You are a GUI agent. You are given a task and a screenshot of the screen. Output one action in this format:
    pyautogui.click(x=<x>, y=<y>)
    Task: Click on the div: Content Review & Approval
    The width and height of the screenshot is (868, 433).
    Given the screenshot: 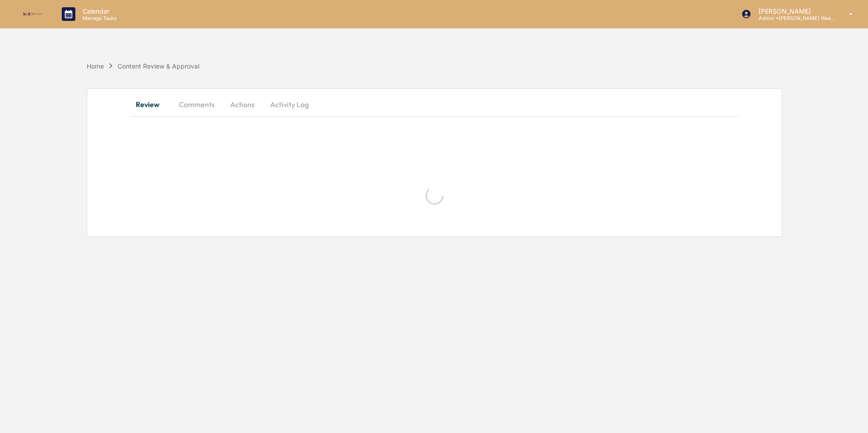 What is the action you would take?
    pyautogui.click(x=158, y=66)
    